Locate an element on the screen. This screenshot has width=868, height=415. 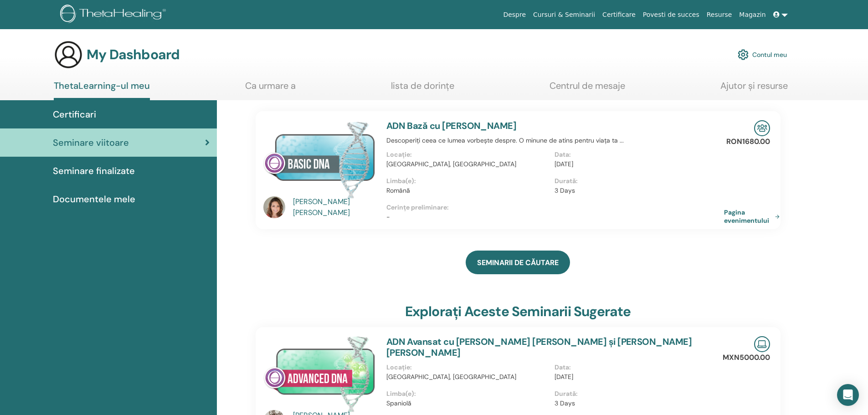
span: Seminare viitoare is located at coordinates (91, 142).